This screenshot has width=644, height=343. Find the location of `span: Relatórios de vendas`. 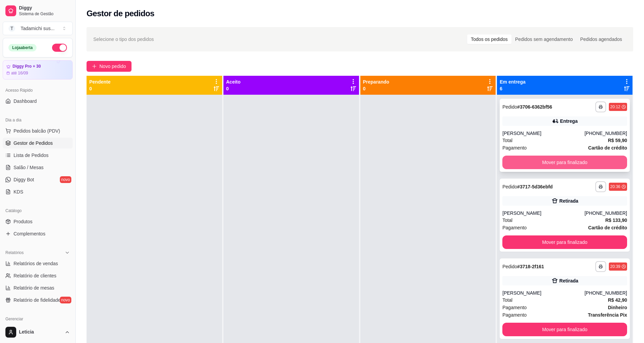

span: Relatórios de vendas is located at coordinates (36, 264).